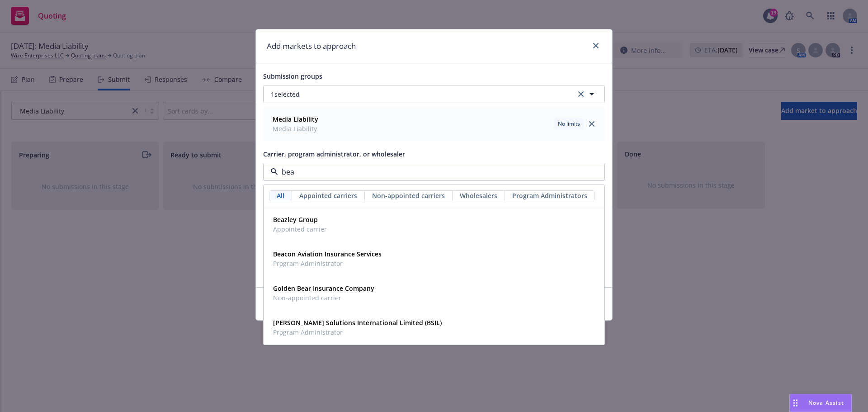 The width and height of the screenshot is (868, 412). I want to click on strong: Media Liability, so click(295, 119).